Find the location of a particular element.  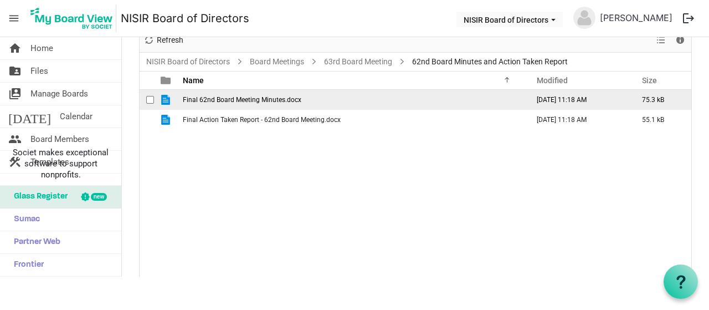

td: 55.1 kB is template cell column header Size is located at coordinates (661, 120).